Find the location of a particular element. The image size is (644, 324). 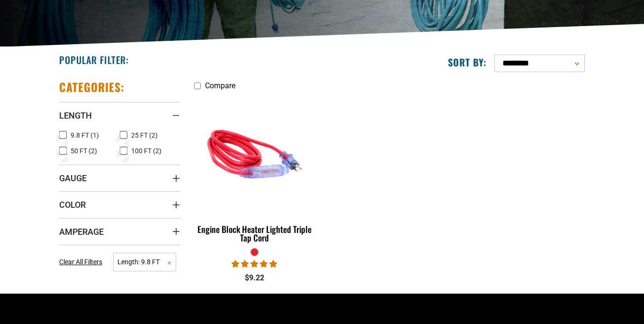

label: Sort by: is located at coordinates (467, 62).